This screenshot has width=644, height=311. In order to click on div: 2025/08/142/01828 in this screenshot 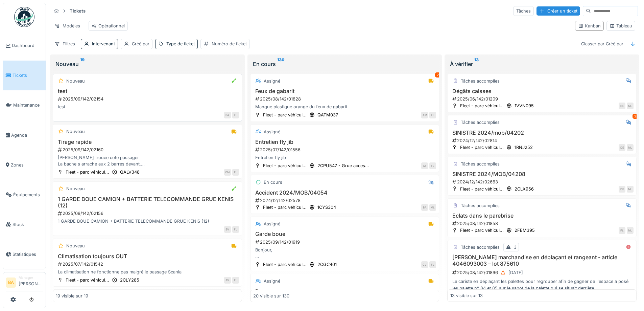, I will do `click(346, 99)`.